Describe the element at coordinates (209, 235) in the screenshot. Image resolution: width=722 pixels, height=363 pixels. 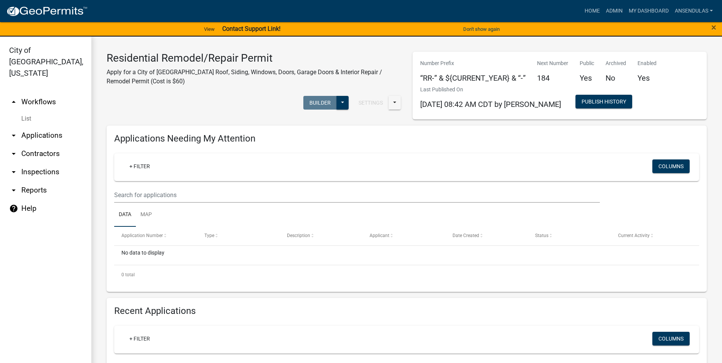
I see `span: Type` at that location.